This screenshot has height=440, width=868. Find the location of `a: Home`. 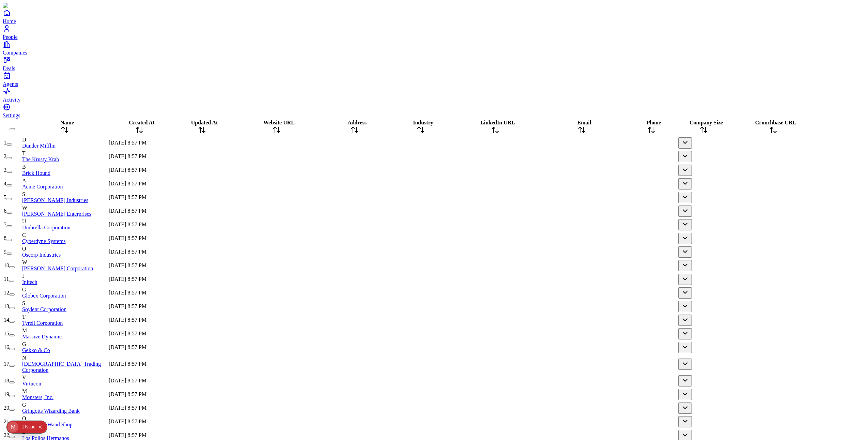

a: Home is located at coordinates (434, 16).